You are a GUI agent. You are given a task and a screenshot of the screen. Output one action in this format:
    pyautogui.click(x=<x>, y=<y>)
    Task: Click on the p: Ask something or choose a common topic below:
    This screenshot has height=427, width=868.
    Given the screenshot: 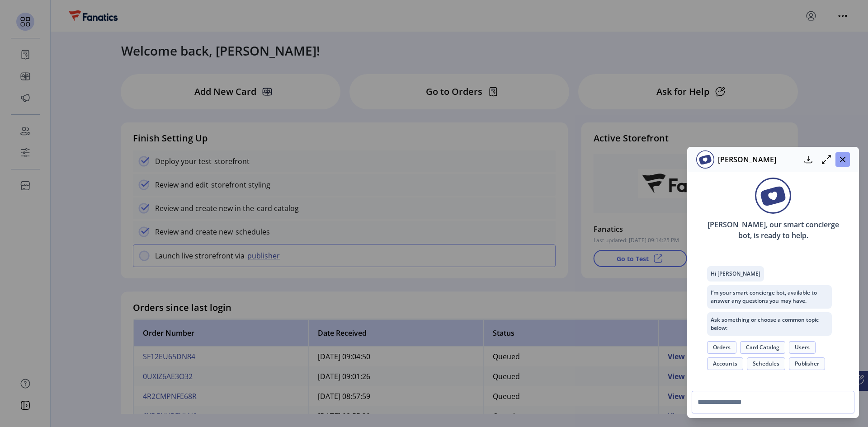 What is the action you would take?
    pyautogui.click(x=770, y=324)
    